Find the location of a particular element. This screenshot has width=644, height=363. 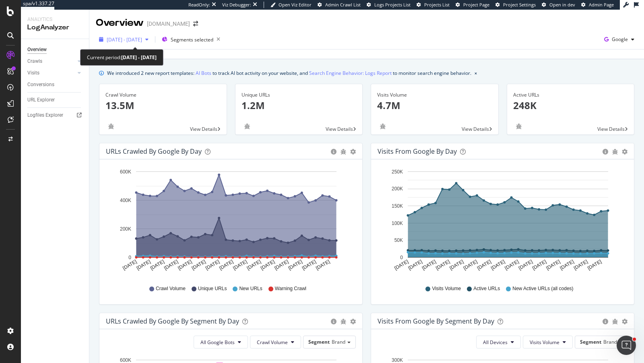

a: Projects List is located at coordinates (433, 5).